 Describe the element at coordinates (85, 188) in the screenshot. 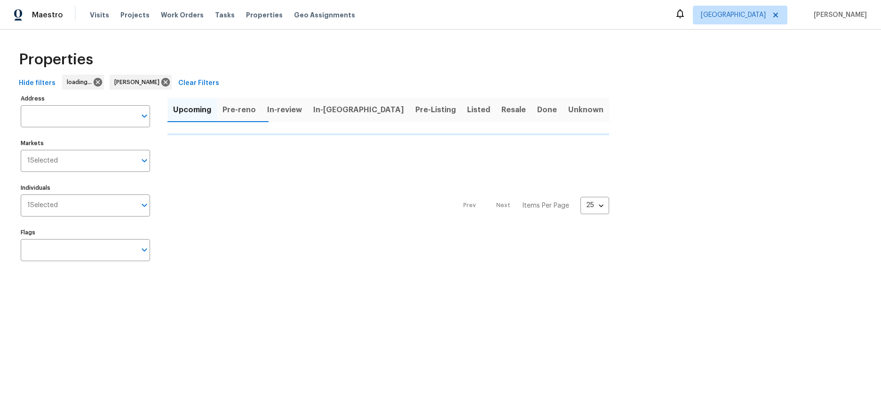

I see `label: Individuals` at that location.